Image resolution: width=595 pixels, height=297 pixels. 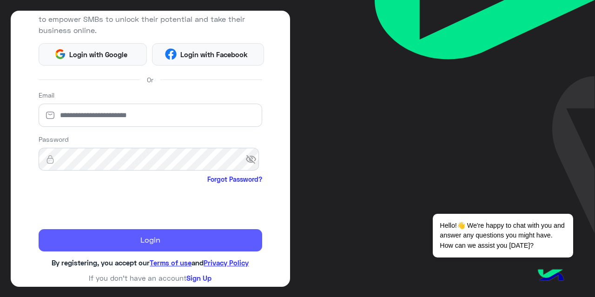 What do you see at coordinates (551, 276) in the screenshot?
I see `img: hulul-logo.png` at bounding box center [551, 276].